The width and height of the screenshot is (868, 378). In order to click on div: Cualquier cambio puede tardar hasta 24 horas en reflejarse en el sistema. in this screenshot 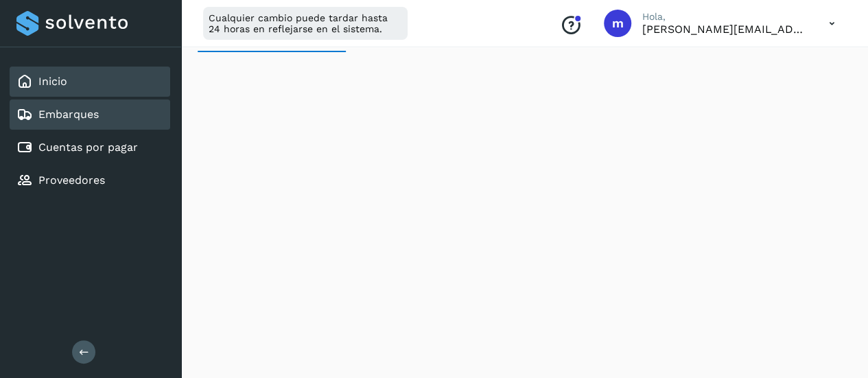, I will do `click(305, 23)`.